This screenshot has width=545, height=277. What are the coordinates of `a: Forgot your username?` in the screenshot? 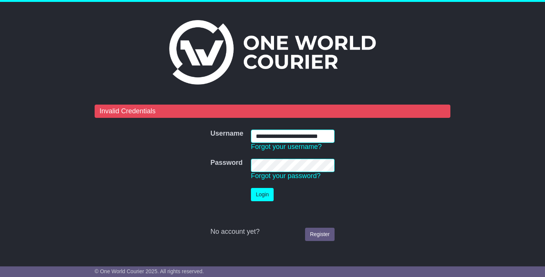 It's located at (286, 146).